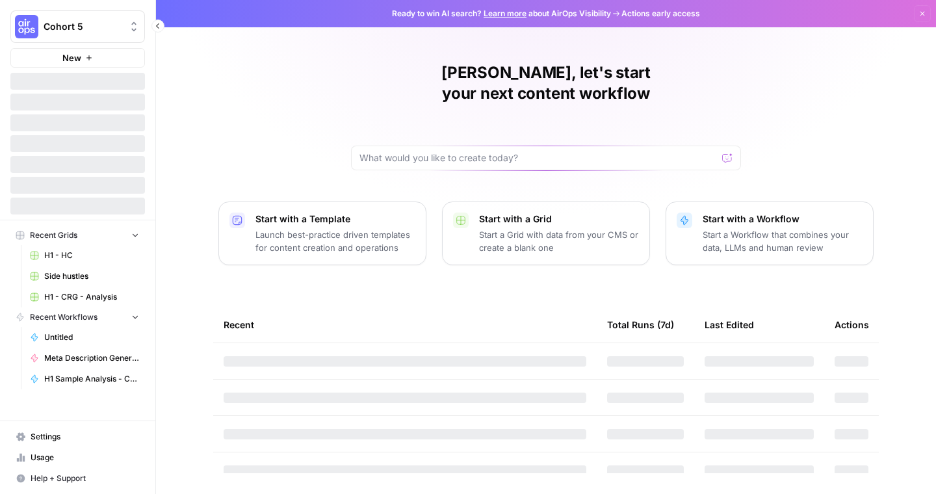  Describe the element at coordinates (77, 58) in the screenshot. I see `button: New` at that location.